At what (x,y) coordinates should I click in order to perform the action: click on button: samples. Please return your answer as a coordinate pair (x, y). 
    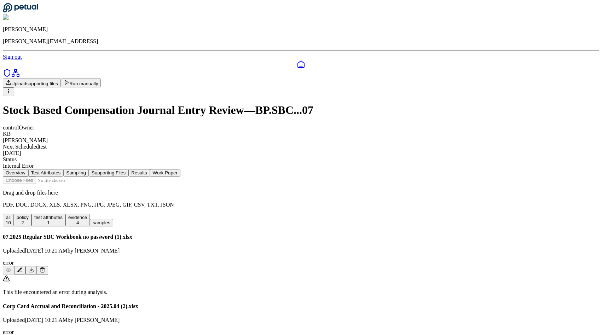
    Looking at the image, I should click on (101, 222).